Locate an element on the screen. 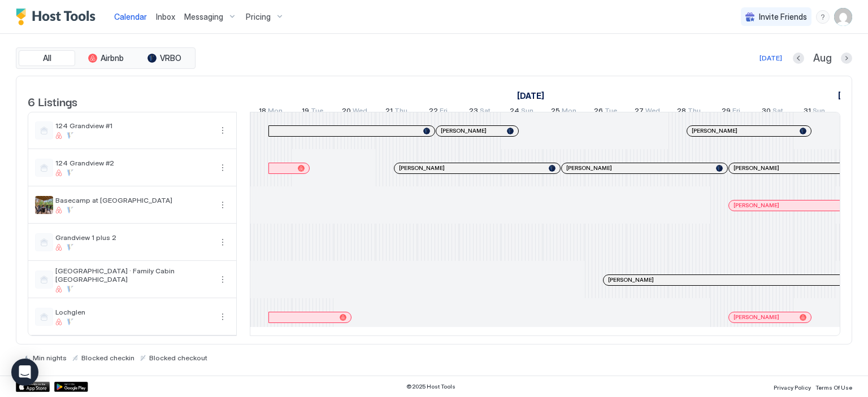  span: © 2025 Host Tools is located at coordinates (430, 386).